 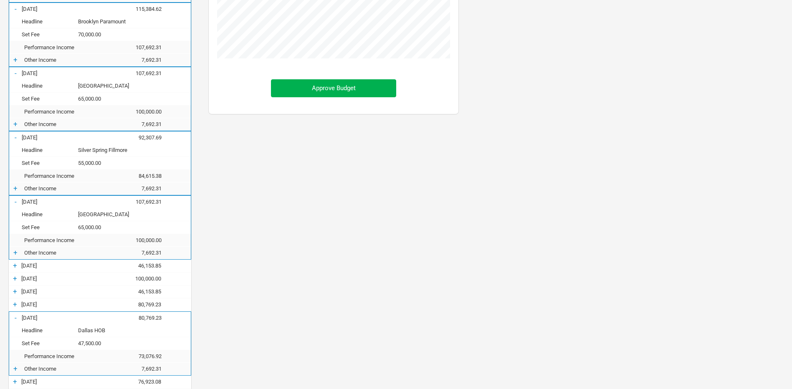 What do you see at coordinates (70, 381) in the screenshot?
I see `div: 29-Aug-25` at bounding box center [70, 381].